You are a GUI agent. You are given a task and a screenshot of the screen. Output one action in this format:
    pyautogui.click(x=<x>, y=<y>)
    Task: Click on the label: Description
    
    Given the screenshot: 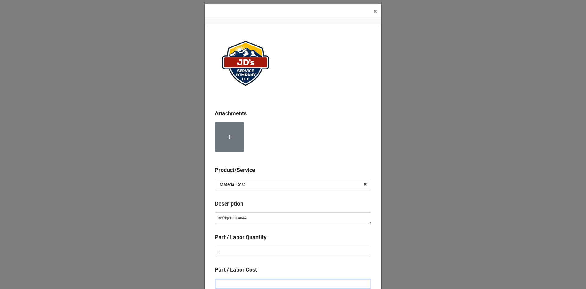 What is the action you would take?
    pyautogui.click(x=229, y=203)
    